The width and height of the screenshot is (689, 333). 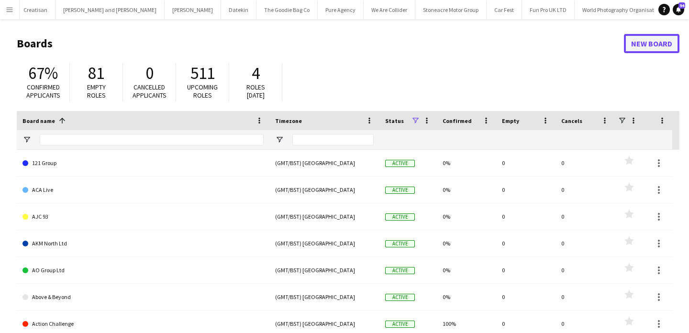 I want to click on a: Above & Beyond, so click(x=143, y=297).